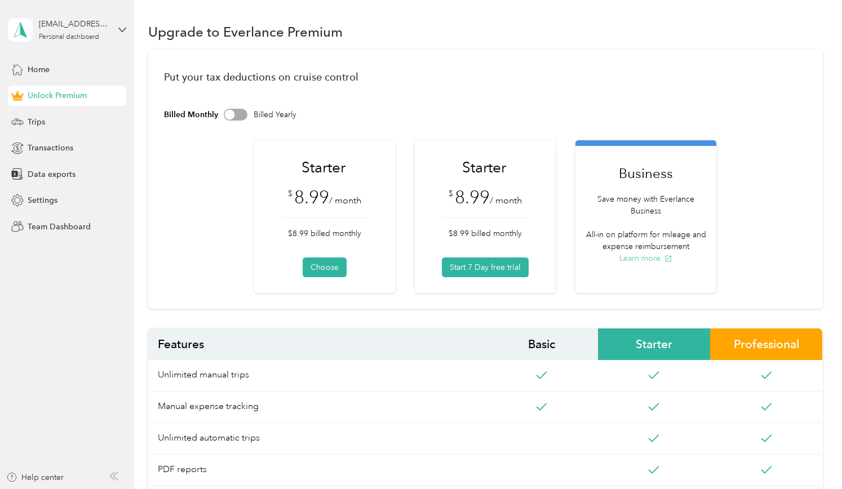 The width and height of the screenshot is (842, 489). I want to click on p: Billed Monthly, so click(191, 114).